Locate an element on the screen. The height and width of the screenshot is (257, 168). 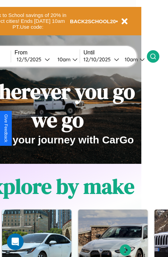
div: 12 / 5 / 2025 is located at coordinates (31, 59).